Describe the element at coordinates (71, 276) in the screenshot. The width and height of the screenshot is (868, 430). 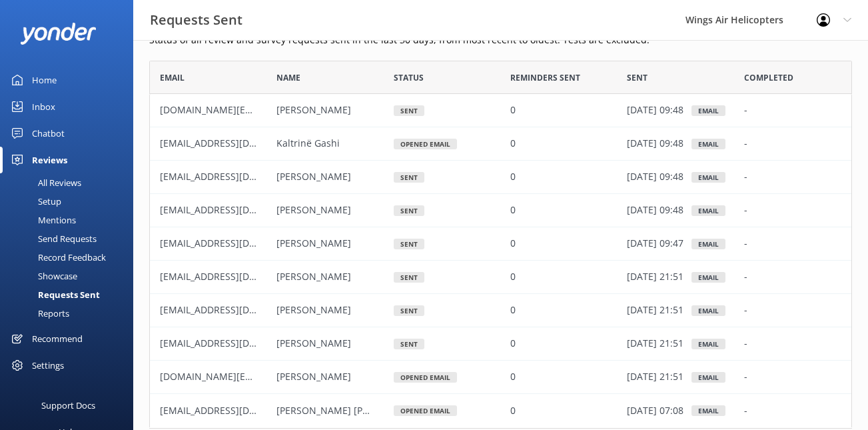
I see `a: Showcase` at that location.